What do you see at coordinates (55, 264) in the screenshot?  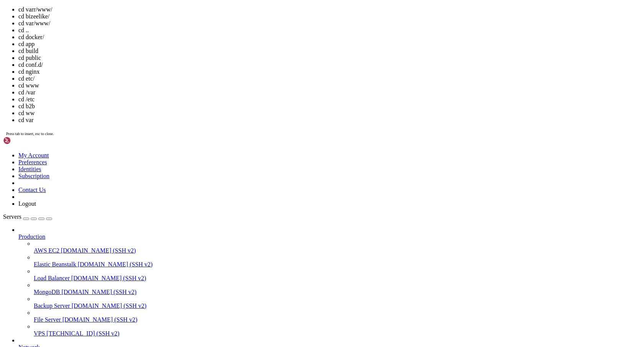 I see `span: Elastic Beanstalk` at bounding box center [55, 264].